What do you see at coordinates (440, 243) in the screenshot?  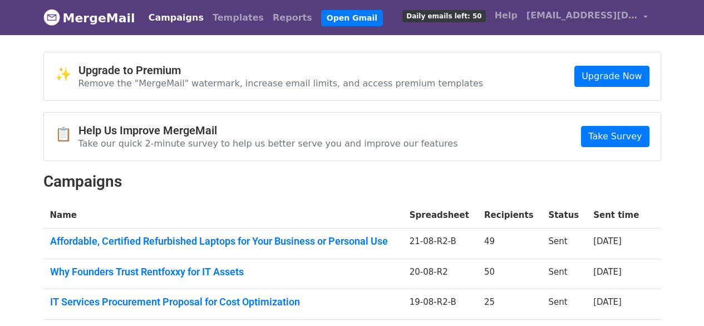 I see `td: 21-08-R2-B` at bounding box center [440, 243].